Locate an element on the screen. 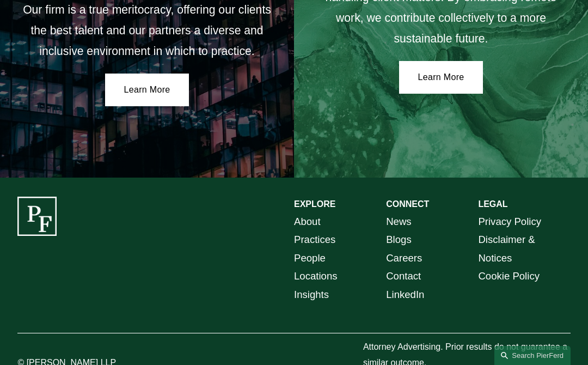  a: Contact is located at coordinates (404, 276).